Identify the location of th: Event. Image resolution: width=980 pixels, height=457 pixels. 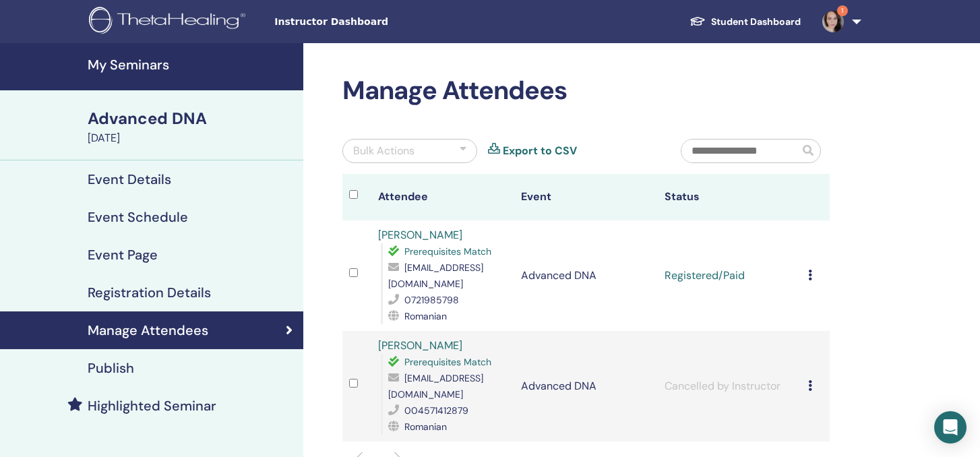
(586, 197).